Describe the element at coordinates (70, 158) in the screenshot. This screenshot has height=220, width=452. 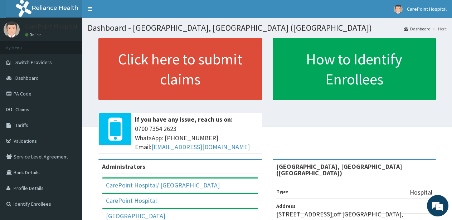
I see `textarea: Type your message and hit 'Enter'` at that location.